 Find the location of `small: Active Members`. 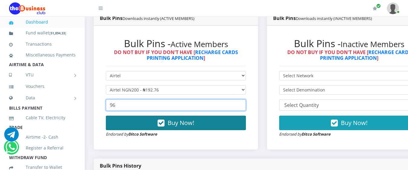

small: Active Members is located at coordinates (199, 44).